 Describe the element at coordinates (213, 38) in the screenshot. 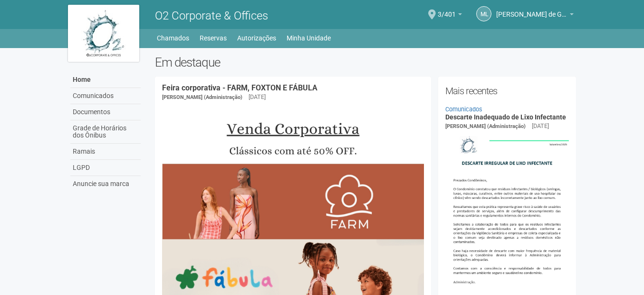

I see `a: Reservas` at that location.